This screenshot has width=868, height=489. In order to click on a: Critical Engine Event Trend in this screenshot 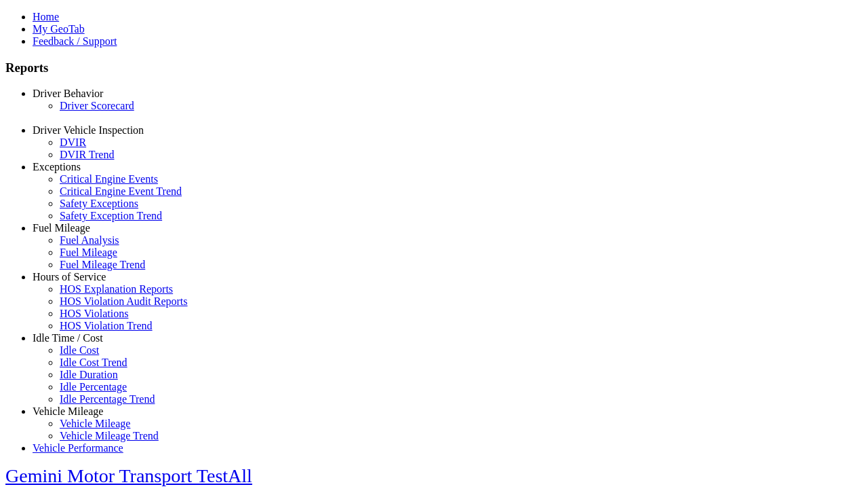, I will do `click(121, 190)`.